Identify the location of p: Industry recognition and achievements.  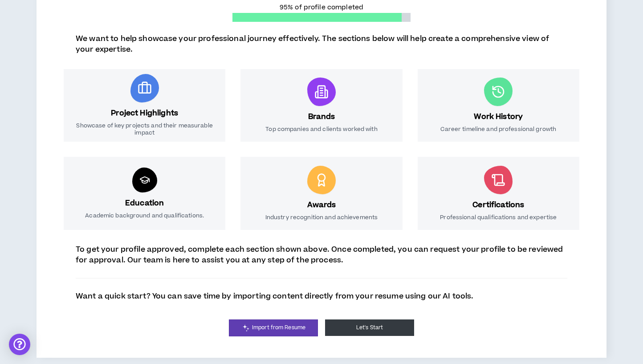
(321, 217).